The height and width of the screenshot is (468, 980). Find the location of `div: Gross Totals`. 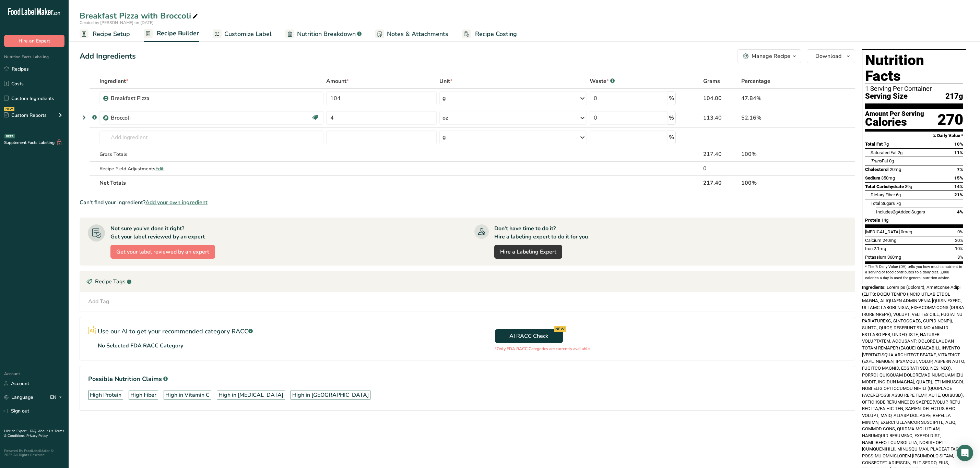

div: Gross Totals is located at coordinates (211, 155).